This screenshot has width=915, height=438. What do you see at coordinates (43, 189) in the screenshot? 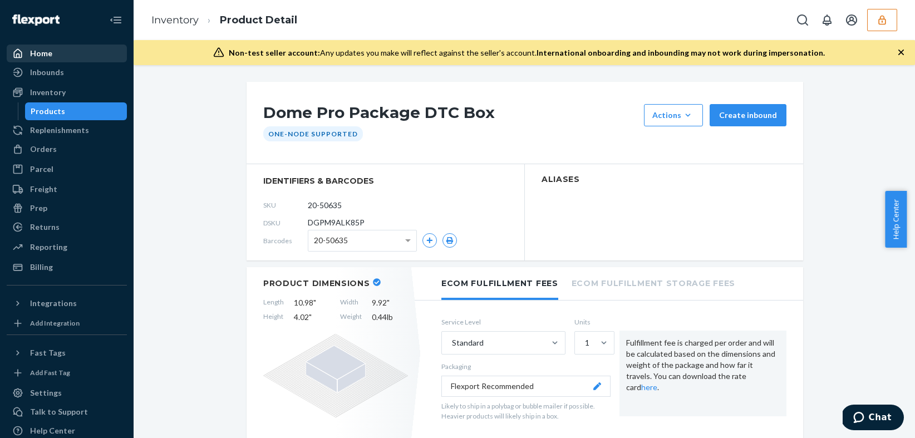
I see `div: Freight` at bounding box center [43, 189].